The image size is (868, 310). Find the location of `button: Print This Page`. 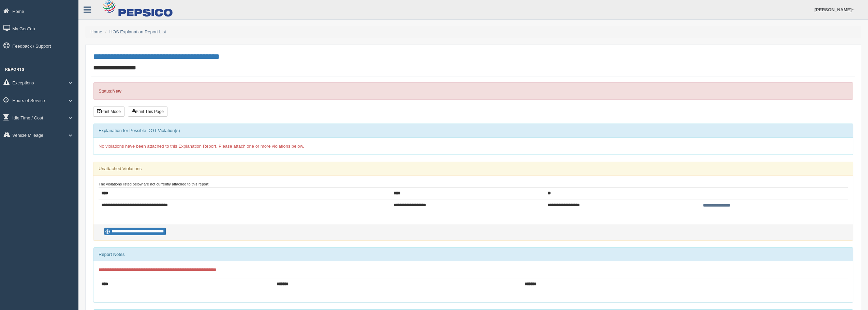

button: Print This Page is located at coordinates (148, 112).